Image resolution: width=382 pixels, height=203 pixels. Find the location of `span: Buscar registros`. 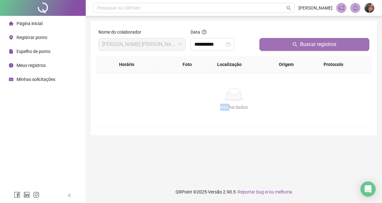

span: Buscar registros is located at coordinates (318, 44).